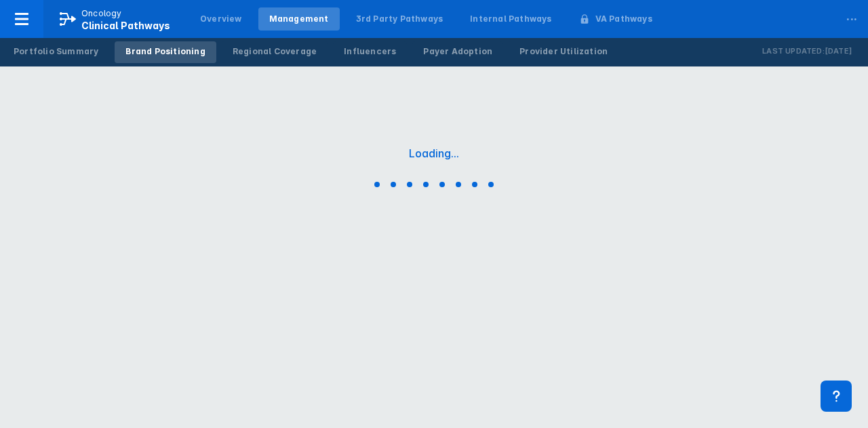  What do you see at coordinates (836, 396) in the screenshot?
I see `div: Contact Support` at bounding box center [836, 396].